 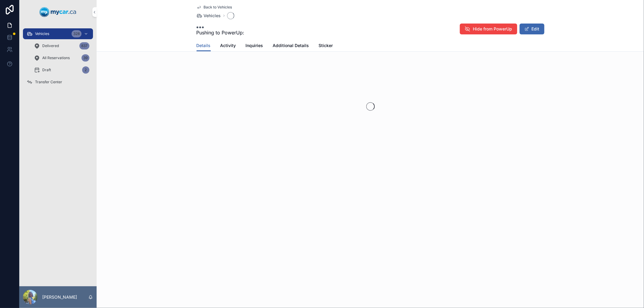 What do you see at coordinates (203, 46) in the screenshot?
I see `a: Details` at bounding box center [203, 46].